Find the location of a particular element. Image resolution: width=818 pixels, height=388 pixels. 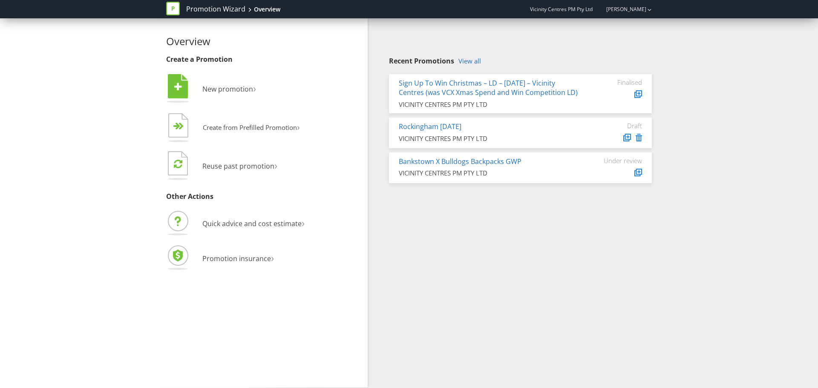

span: Vicinity Centres PM Pty Ltd is located at coordinates (561, 9).